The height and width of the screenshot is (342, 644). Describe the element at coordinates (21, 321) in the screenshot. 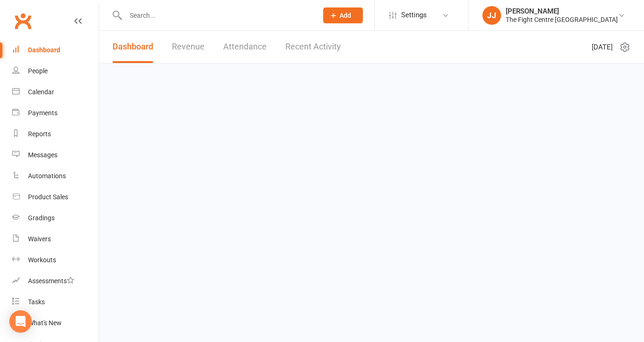

I see `div: Open Intercom Messenger` at that location.